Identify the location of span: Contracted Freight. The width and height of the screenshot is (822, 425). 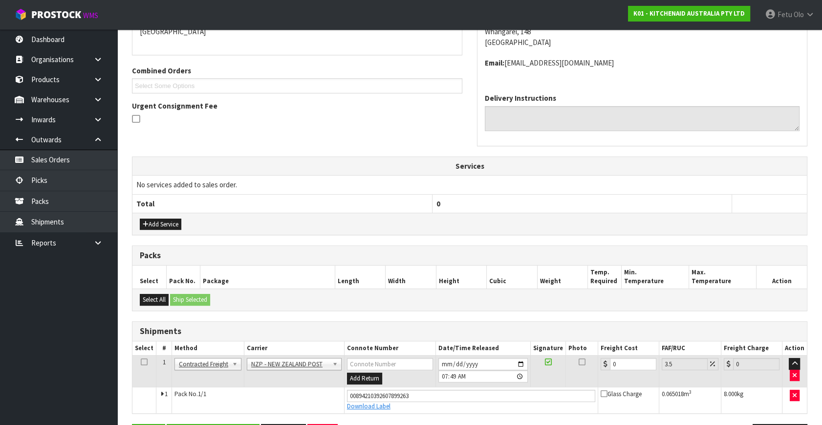
(203, 364).